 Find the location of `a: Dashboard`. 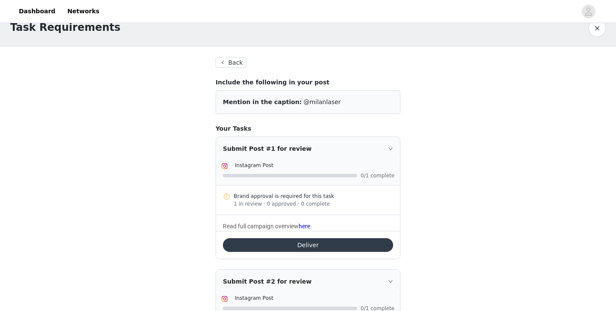

a: Dashboard is located at coordinates (37, 11).